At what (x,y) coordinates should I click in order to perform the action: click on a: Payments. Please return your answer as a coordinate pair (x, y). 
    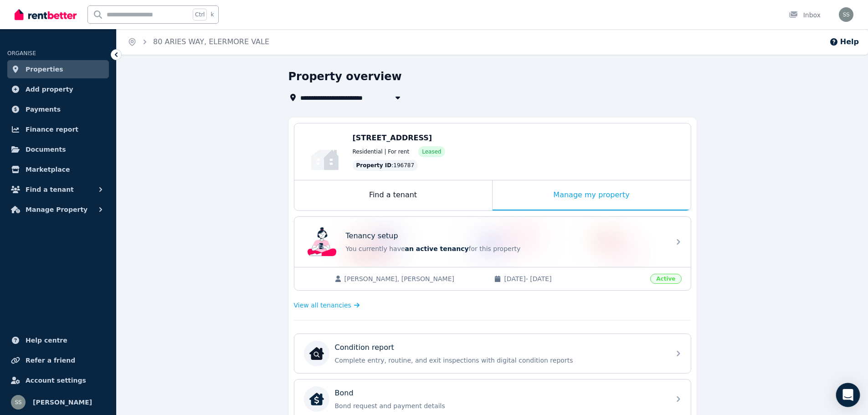
    Looking at the image, I should click on (58, 109).